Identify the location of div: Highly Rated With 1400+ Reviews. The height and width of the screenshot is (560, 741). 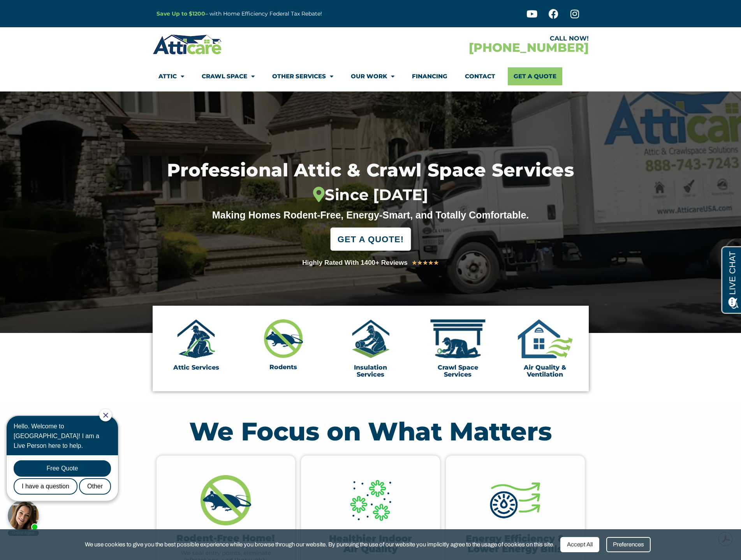
(355, 263).